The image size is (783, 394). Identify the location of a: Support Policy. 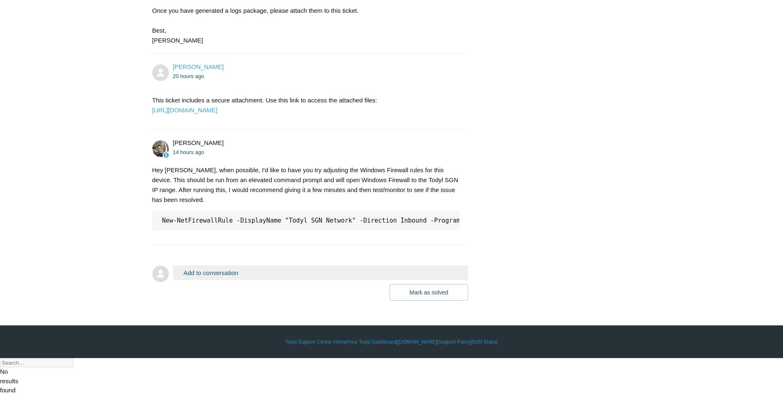
(454, 342).